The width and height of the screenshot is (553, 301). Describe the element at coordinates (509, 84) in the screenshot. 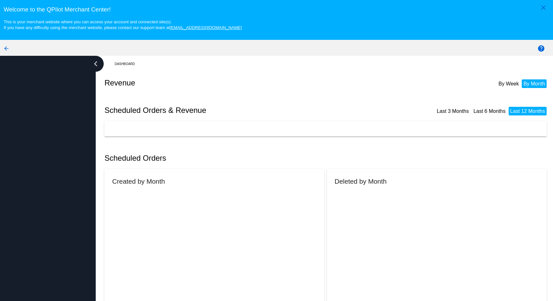

I see `li: By Week` at that location.